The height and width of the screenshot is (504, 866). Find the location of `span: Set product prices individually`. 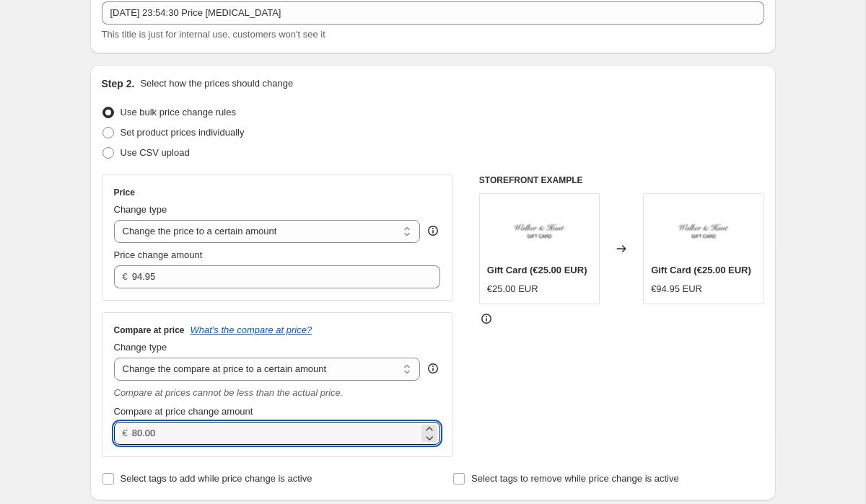

span: Set product prices individually is located at coordinates (183, 132).